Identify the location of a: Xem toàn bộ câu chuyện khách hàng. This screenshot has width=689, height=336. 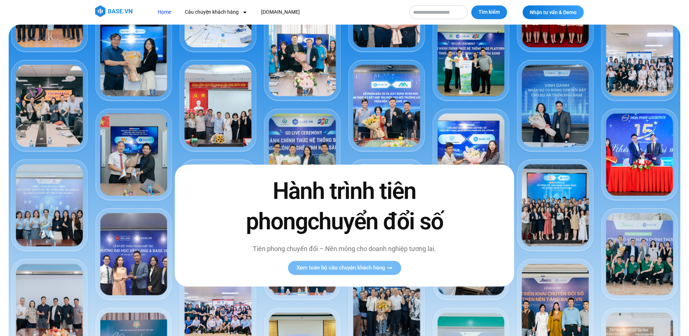
(345, 268).